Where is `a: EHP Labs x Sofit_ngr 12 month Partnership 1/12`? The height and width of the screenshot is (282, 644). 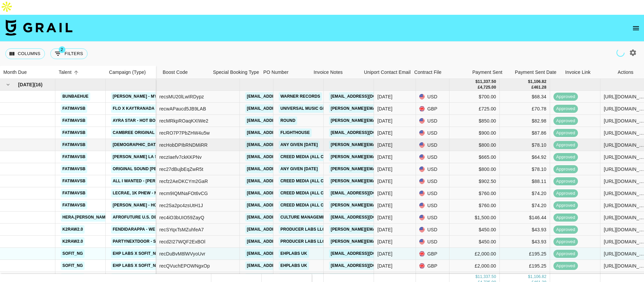 a: EHP Labs x Sofit_ngr 12 month Partnership 1/12 is located at coordinates (168, 266).